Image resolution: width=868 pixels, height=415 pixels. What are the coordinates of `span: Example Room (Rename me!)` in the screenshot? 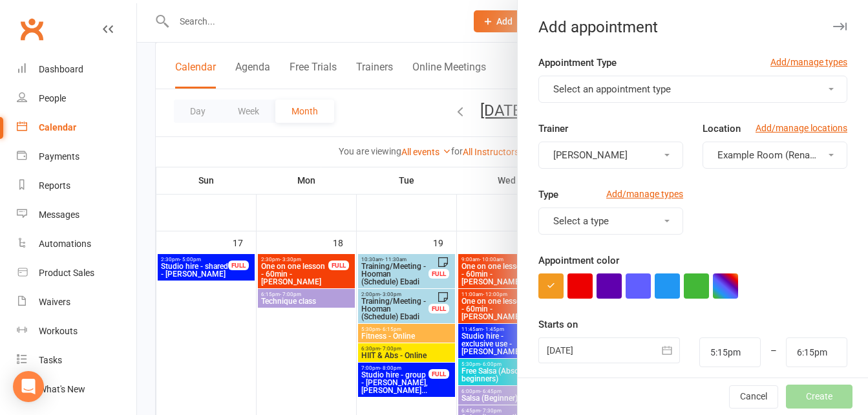 It's located at (782, 155).